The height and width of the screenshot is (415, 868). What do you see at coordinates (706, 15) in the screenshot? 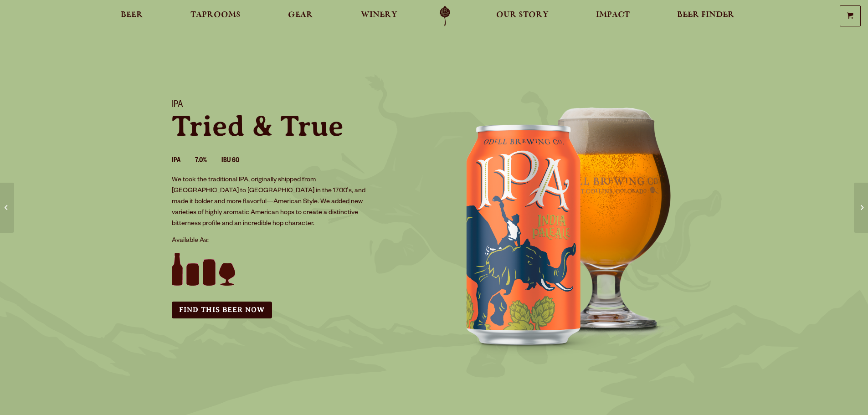
I see `span: Beer Finder` at bounding box center [706, 15].